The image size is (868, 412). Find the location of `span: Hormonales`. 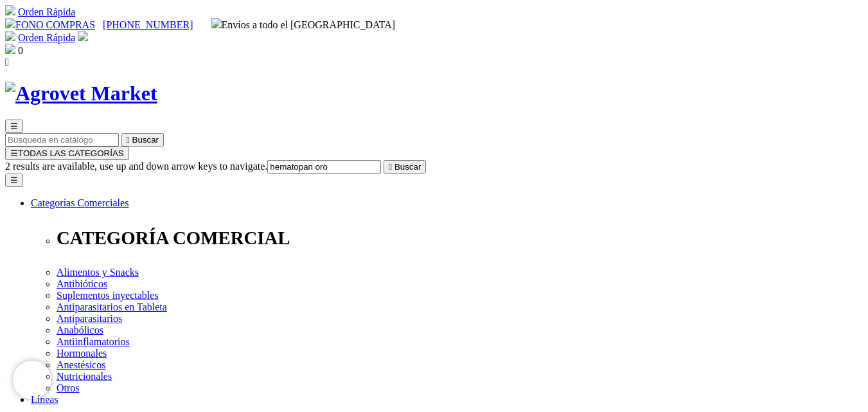

span: Hormonales is located at coordinates (82, 353).